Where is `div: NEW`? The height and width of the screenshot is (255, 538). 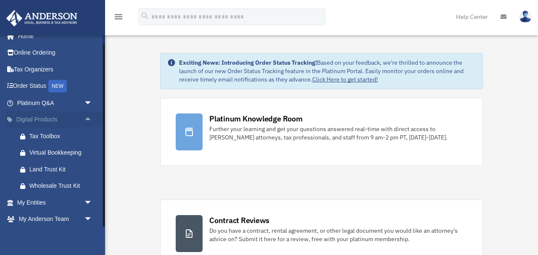 div: NEW is located at coordinates (58, 86).